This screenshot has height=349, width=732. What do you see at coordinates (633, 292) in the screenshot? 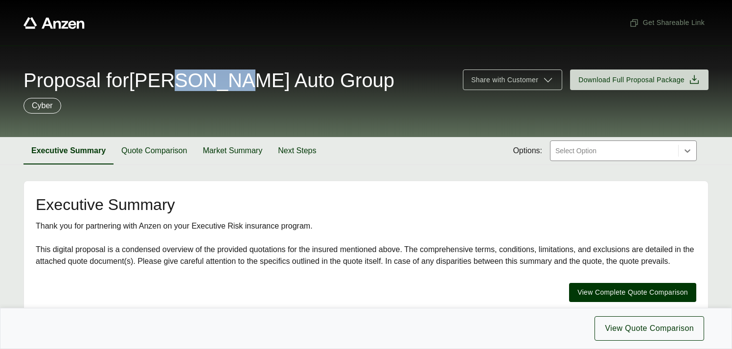
I see `button: View Complete Quote Comparison` at bounding box center [633, 292].